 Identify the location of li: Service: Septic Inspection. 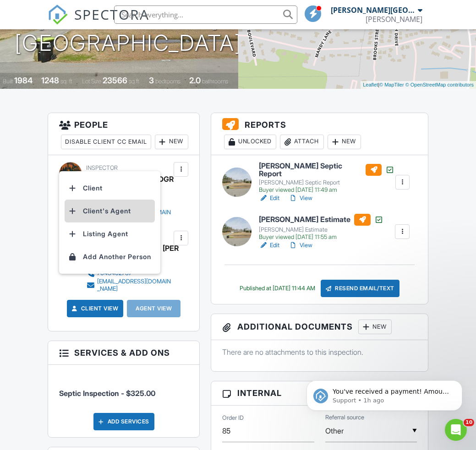
(124, 389).